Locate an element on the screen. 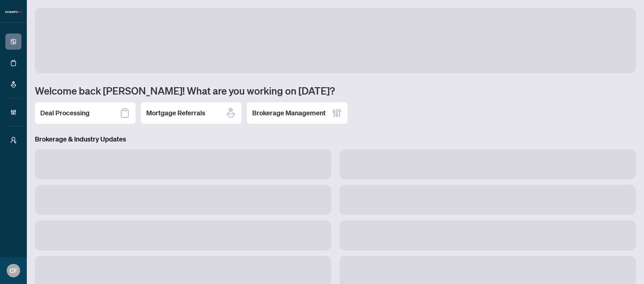 The image size is (644, 284). h2: Deal Processing is located at coordinates (65, 113).